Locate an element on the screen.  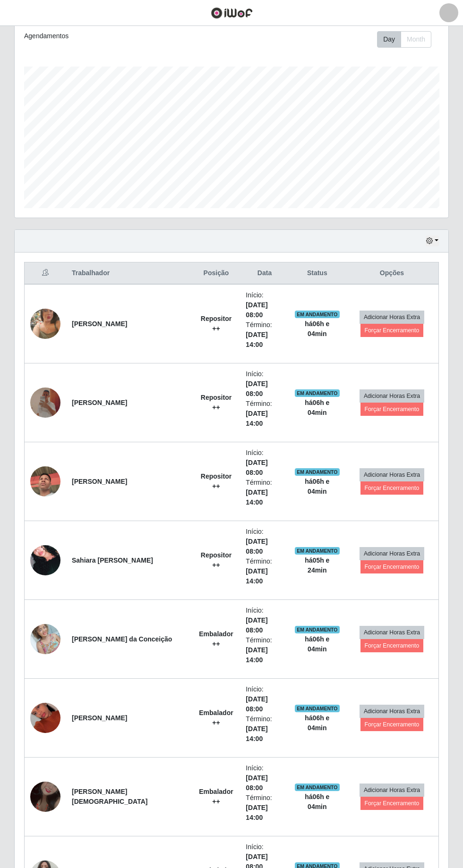
img: 1756757870649.jpeg is located at coordinates (45, 718).